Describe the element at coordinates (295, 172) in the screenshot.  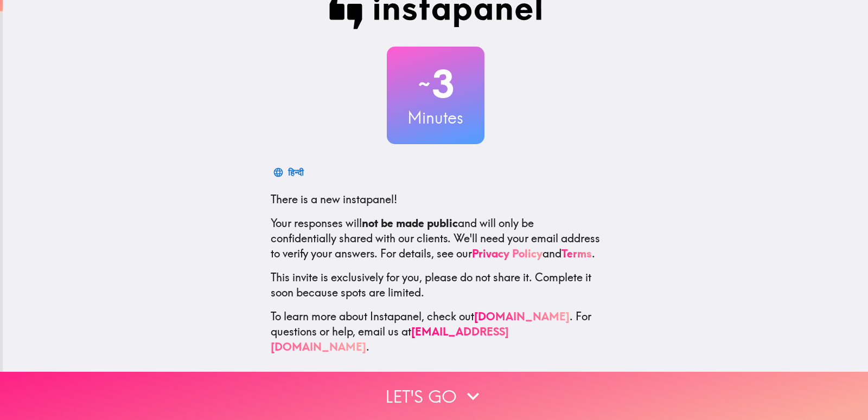
I see `div: हिन्दी` at that location.